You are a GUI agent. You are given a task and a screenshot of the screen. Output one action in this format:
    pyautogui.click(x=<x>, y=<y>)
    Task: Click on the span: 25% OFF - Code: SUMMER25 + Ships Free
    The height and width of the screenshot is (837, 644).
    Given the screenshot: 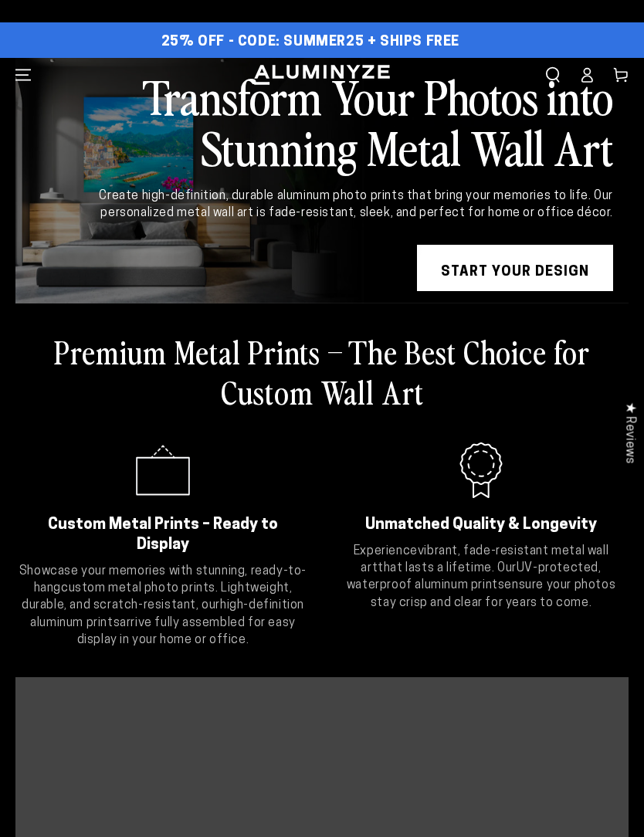 What is the action you would take?
    pyautogui.click(x=311, y=43)
    